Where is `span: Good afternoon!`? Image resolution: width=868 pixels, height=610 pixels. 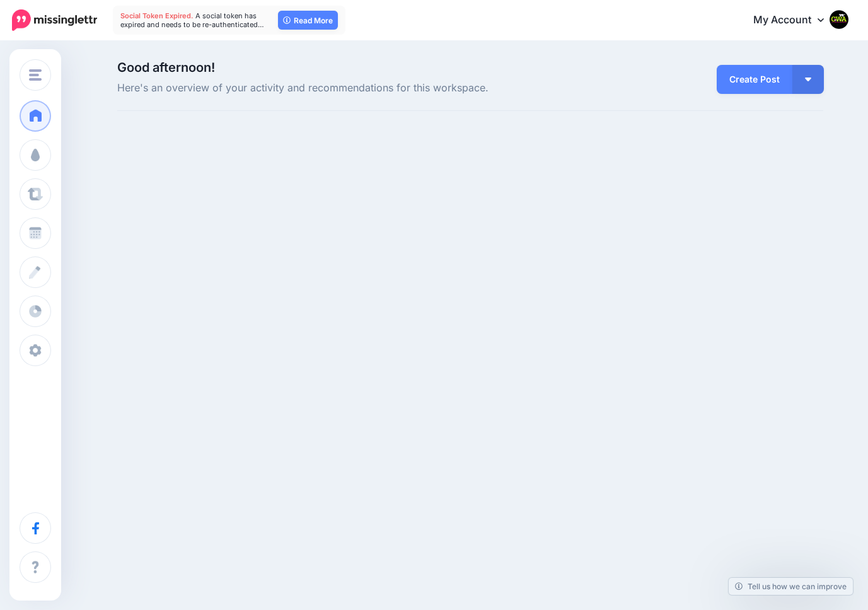 span: Good afternoon! is located at coordinates (166, 67).